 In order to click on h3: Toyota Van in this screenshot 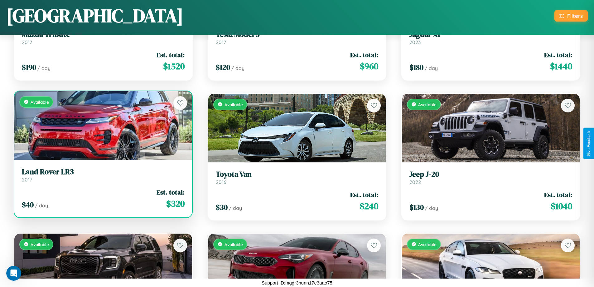, I will do `click(297, 174)`.